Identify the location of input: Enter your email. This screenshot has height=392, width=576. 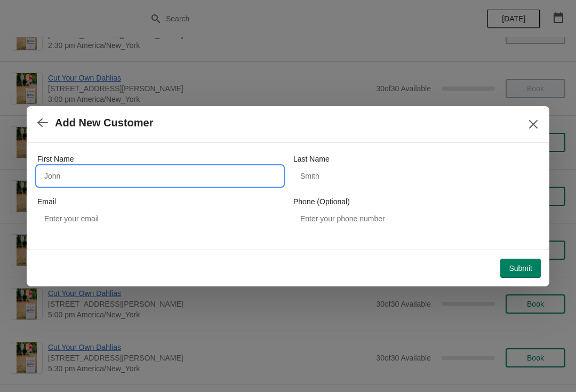
(160, 219).